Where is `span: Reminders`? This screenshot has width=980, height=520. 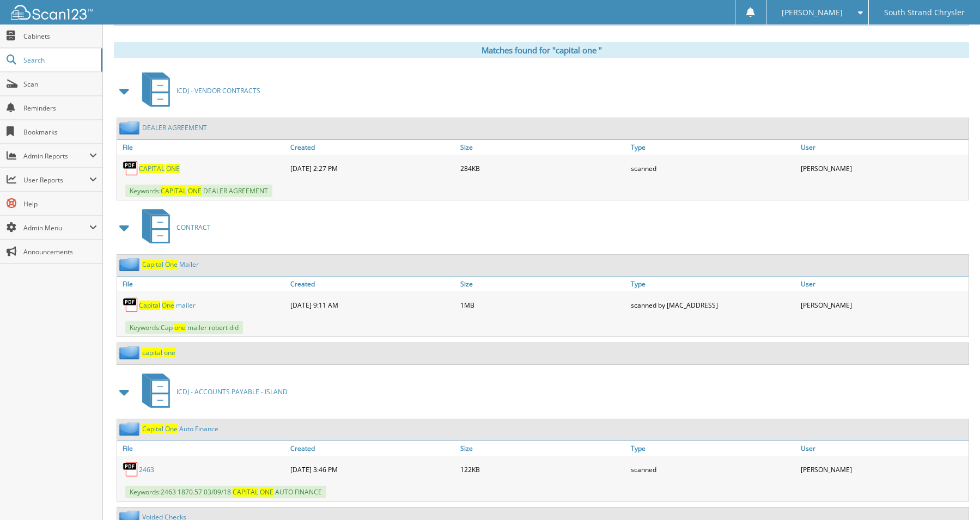 span: Reminders is located at coordinates (60, 108).